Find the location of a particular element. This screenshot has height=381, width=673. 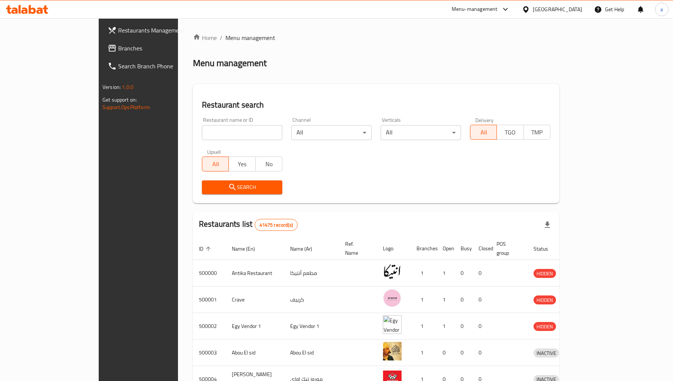

span: Version: is located at coordinates (111, 87).